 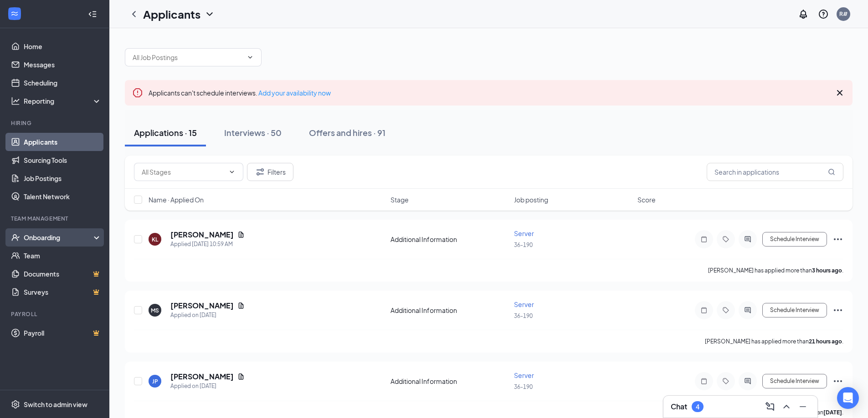 I want to click on a: Add your availability now, so click(x=294, y=93).